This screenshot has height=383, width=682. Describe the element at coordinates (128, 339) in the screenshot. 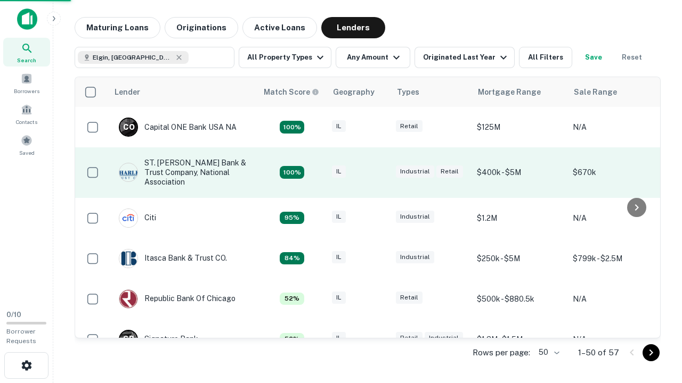

I see `p: S B` at that location.